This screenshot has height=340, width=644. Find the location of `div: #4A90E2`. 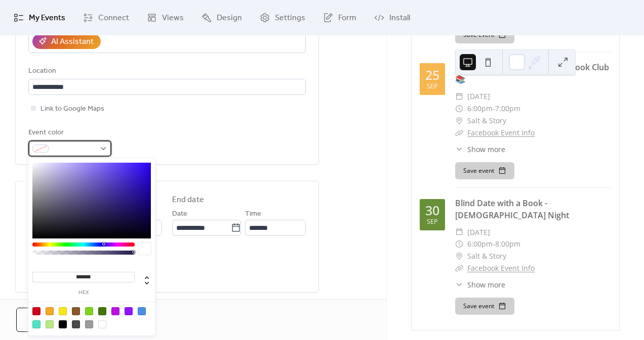

div: #4A90E2 is located at coordinates (141, 311).